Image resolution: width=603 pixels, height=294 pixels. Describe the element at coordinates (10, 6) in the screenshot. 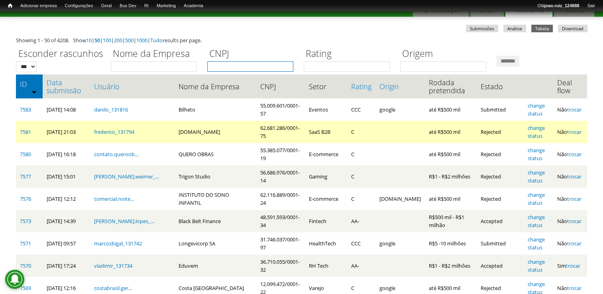

I see `span: Início` at that location.